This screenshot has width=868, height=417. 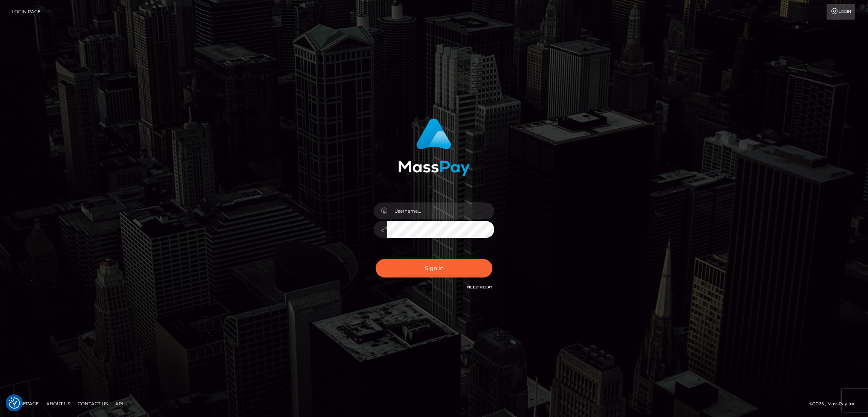 What do you see at coordinates (14, 403) in the screenshot?
I see `img: Revisit consent button` at bounding box center [14, 403].